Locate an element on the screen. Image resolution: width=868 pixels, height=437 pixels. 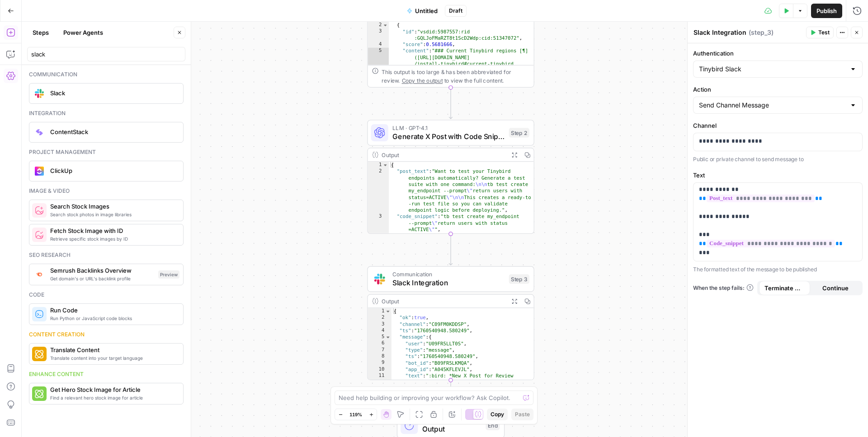
span: Get Hero Stock Image for Article is located at coordinates (113, 389).